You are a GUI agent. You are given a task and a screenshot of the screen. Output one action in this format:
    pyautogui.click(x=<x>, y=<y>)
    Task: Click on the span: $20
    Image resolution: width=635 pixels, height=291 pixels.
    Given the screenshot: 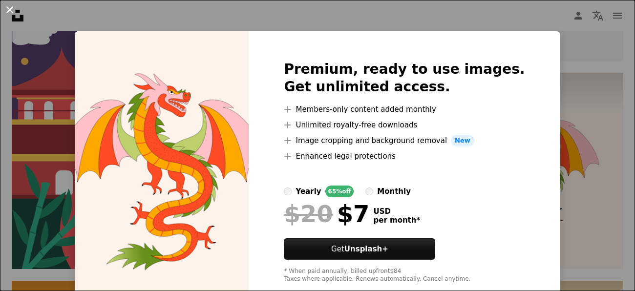 What is the action you would take?
    pyautogui.click(x=308, y=214)
    